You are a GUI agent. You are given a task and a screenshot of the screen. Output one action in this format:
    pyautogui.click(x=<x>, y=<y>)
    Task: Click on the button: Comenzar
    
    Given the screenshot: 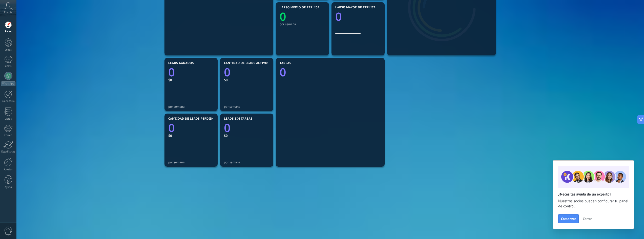 What is the action you would take?
    pyautogui.click(x=568, y=219)
    